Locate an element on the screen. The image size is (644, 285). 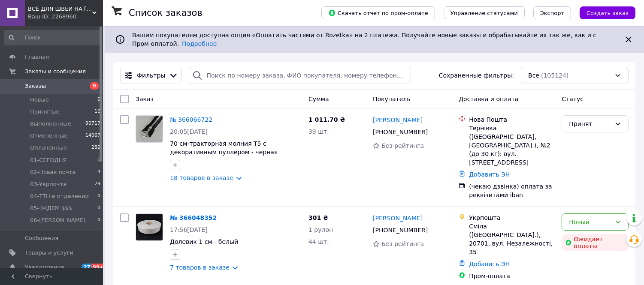
span: Оплаченные is located at coordinates (48, 147).